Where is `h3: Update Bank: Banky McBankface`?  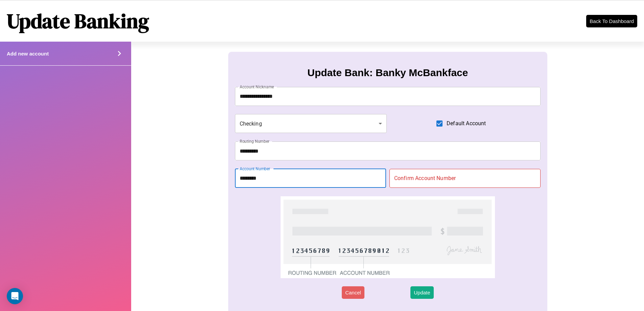
h3: Update Bank: Banky McBankface is located at coordinates (387, 73).